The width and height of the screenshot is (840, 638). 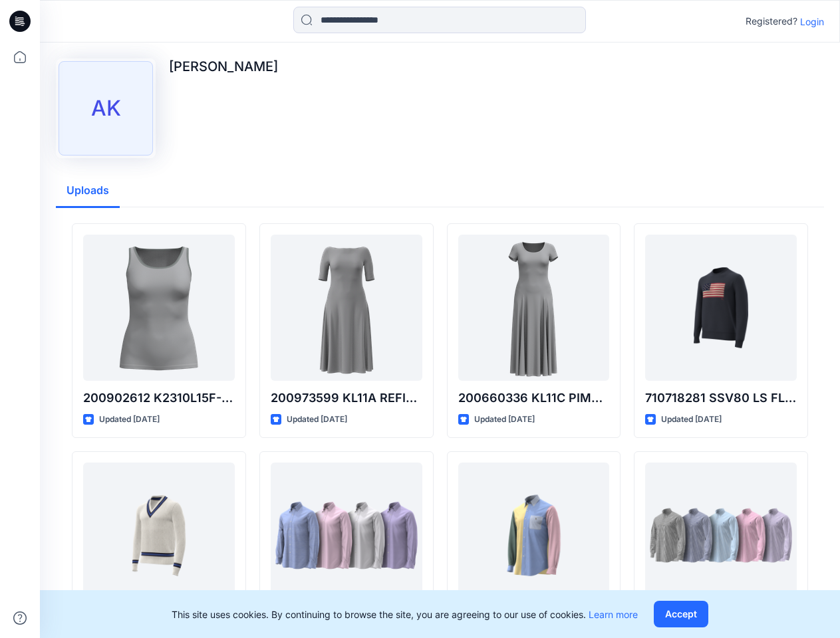 What do you see at coordinates (106, 109) in the screenshot?
I see `div: AK` at bounding box center [106, 109].